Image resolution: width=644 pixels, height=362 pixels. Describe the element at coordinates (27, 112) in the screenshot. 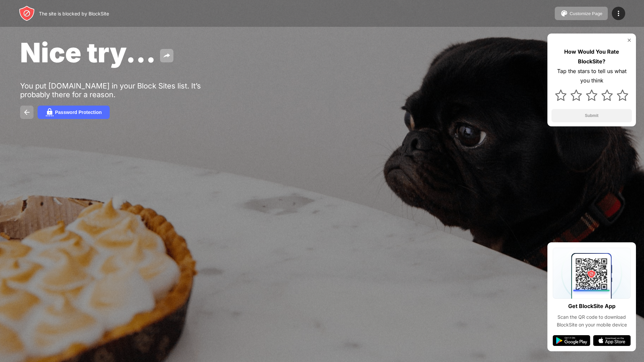

I see `img: back.svg` at that location.